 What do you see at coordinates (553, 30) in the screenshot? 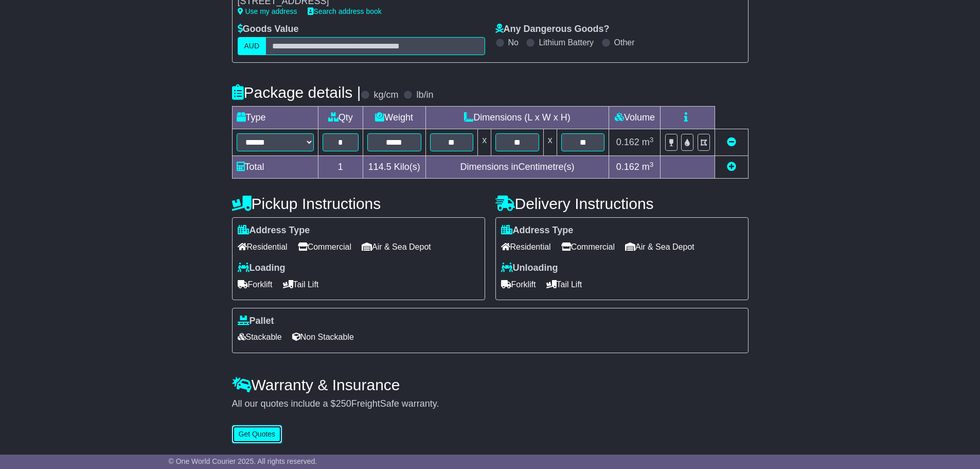
I see `label: Any Dangerous Goods?` at bounding box center [553, 30].